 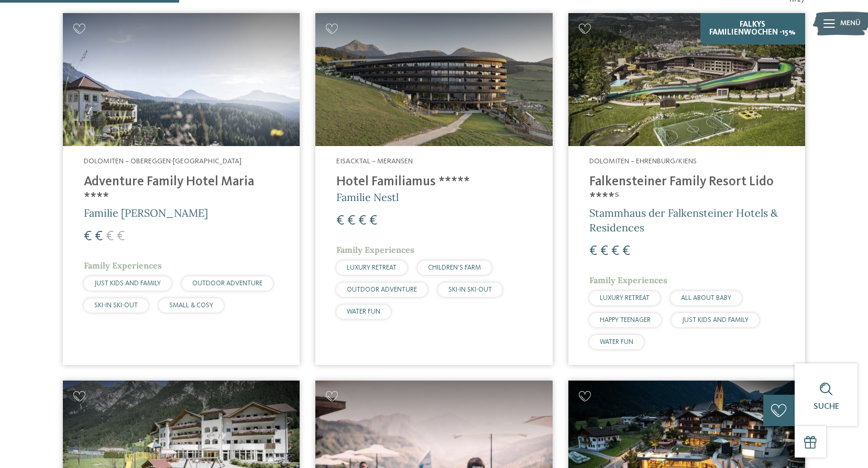 I want to click on span: HAPPY TEENAGER, so click(x=625, y=320).